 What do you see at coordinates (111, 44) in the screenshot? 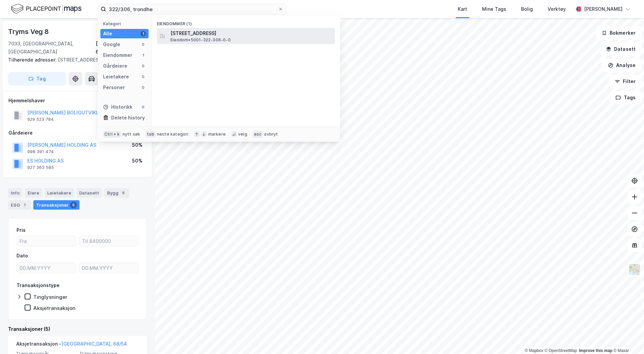
I see `div: Google` at bounding box center [111, 44].